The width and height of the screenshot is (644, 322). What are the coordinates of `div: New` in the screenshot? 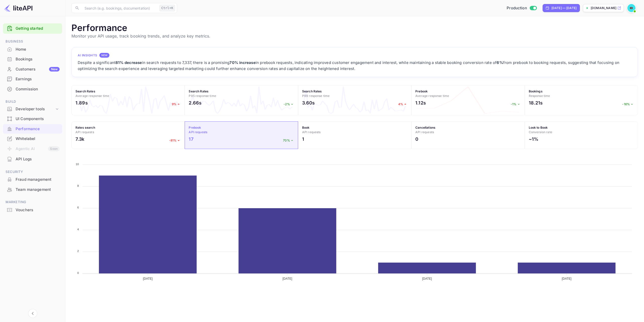 It's located at (55, 69).